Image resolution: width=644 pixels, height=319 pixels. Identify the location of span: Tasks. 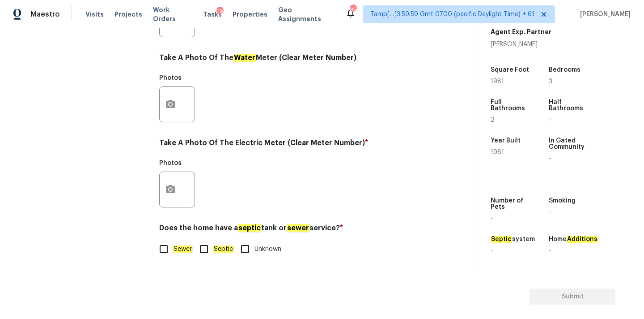
(213, 14).